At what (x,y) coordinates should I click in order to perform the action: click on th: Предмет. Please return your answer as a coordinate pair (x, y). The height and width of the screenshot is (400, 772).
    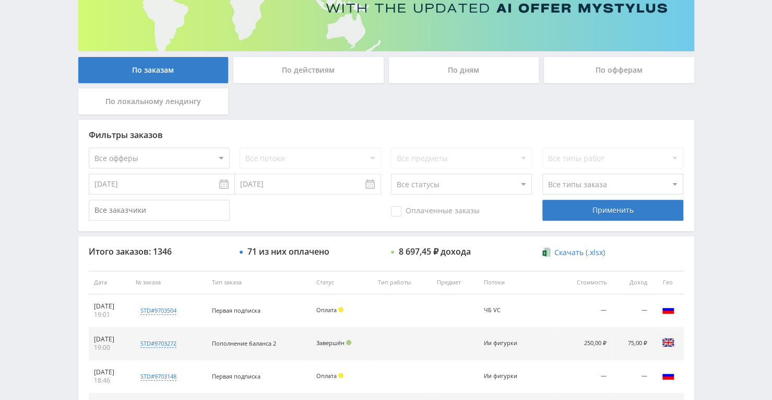
    Looking at the image, I should click on (455, 282).